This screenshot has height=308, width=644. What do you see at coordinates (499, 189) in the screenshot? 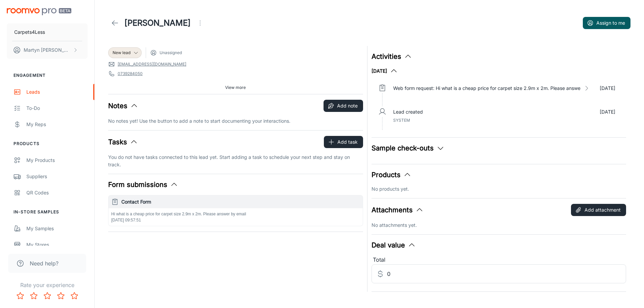
I see `p: No products yet.` at bounding box center [499, 189].